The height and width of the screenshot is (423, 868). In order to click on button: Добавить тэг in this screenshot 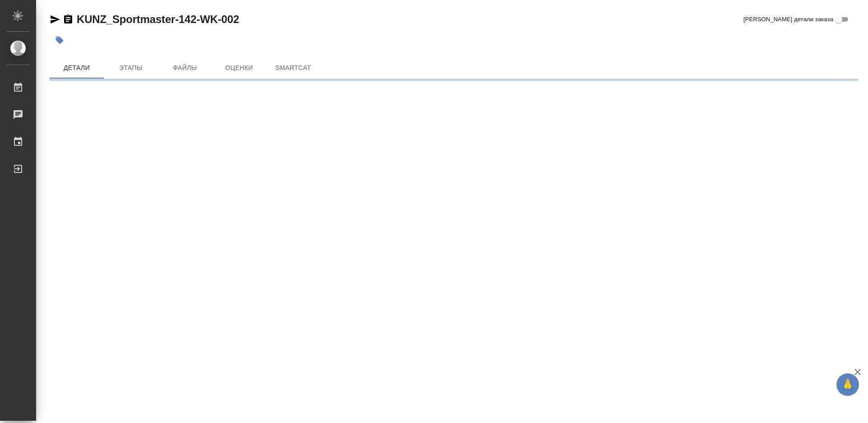, I will do `click(59, 40)`.